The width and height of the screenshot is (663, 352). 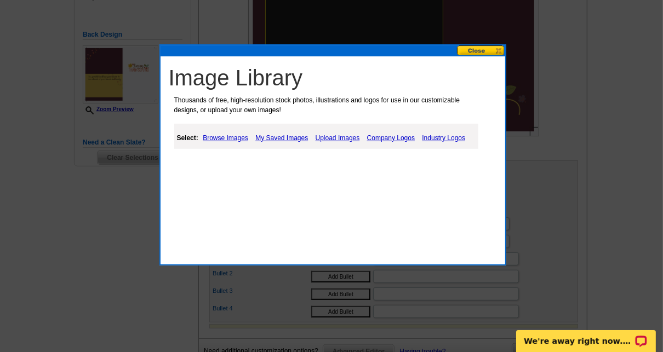 What do you see at coordinates (391, 138) in the screenshot?
I see `a: Company Logos` at bounding box center [391, 138].